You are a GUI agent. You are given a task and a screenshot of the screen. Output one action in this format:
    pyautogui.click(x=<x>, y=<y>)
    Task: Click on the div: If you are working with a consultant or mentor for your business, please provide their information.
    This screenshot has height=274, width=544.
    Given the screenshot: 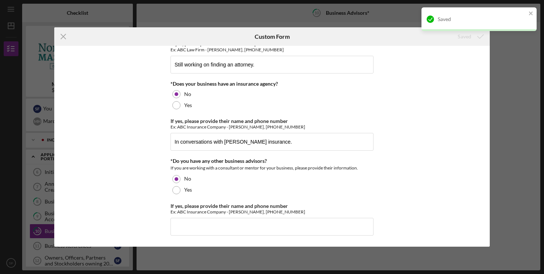 What is the action you would take?
    pyautogui.click(x=272, y=168)
    